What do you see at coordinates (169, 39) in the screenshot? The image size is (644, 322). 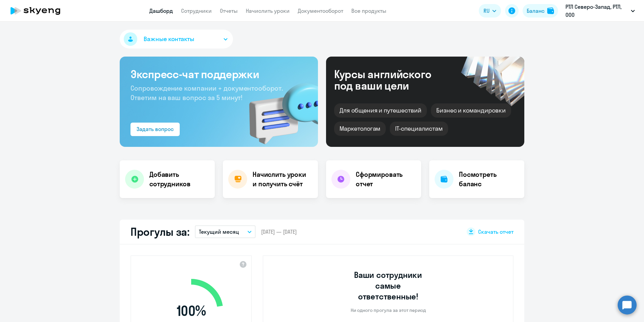 I see `span: Важные контакты` at bounding box center [169, 39].